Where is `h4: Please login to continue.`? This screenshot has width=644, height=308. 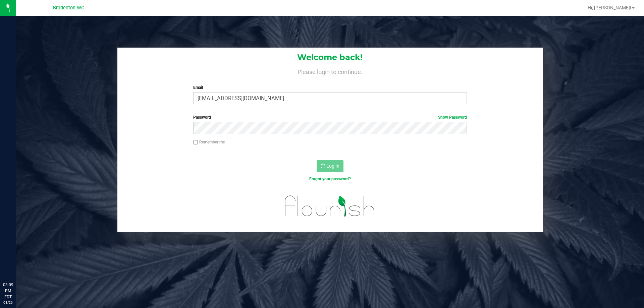
h4: Please login to continue. is located at coordinates (330, 71).